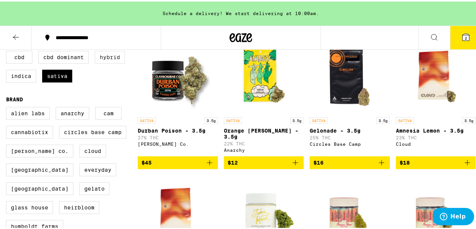 This screenshot has width=476, height=229. Describe the element at coordinates (264, 142) in the screenshot. I see `p: 22% THC` at that location.